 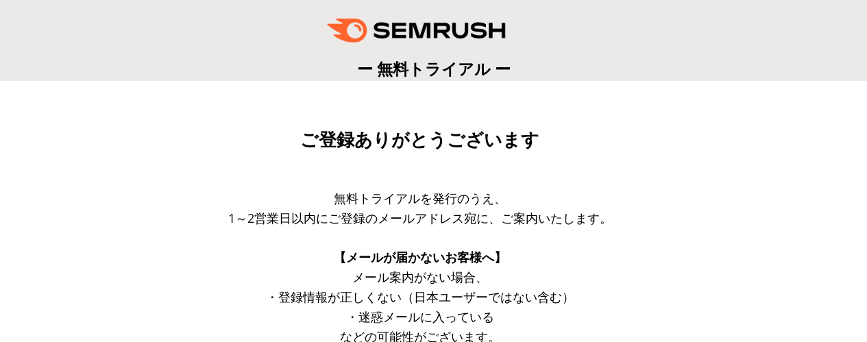 I want to click on span: ・登録情報が正しくない（日本ユーザーではない含む）, so click(x=420, y=297).